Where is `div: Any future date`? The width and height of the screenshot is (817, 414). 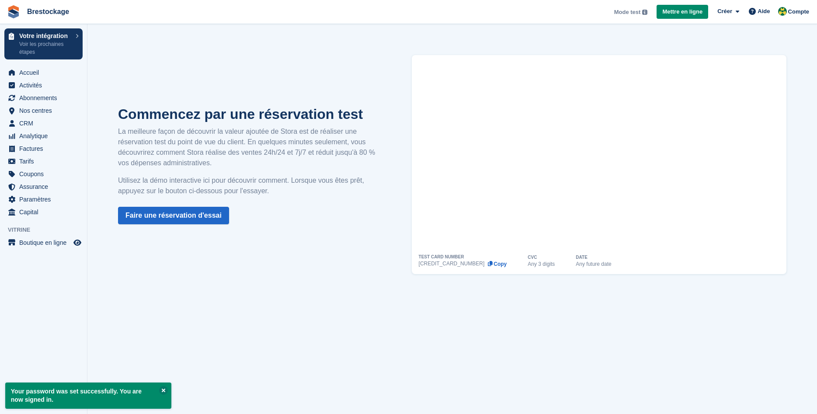
div: Any future date is located at coordinates (593, 264).